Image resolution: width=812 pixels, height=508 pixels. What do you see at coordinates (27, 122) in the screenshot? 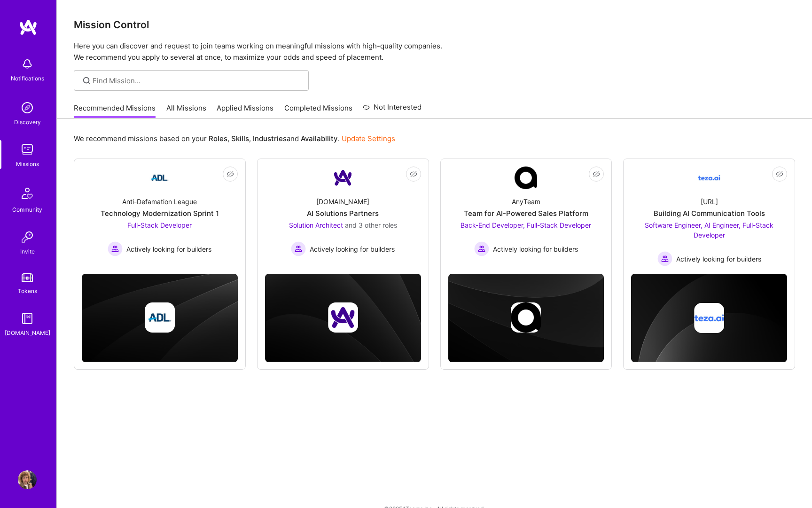
I see `div: Discovery` at bounding box center [27, 122].